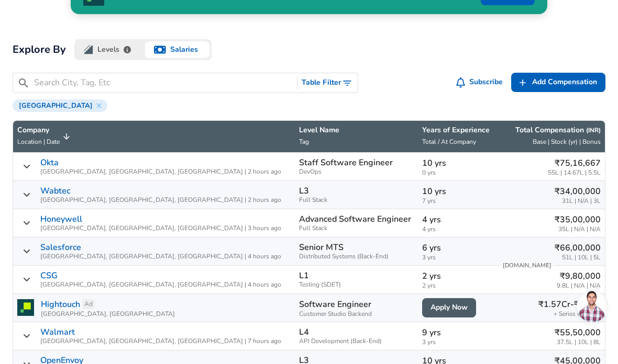 The image size is (618, 364). Describe the element at coordinates (574, 163) in the screenshot. I see `p: ₹75,16,667` at that location.